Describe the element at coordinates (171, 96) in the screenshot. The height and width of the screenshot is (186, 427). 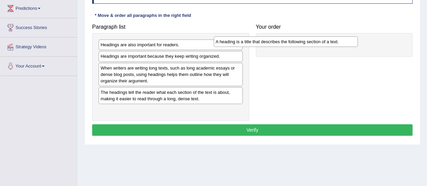
I see `div: The headings tell the reader what each section of the text is about, making it easier to read thr...` at that location.